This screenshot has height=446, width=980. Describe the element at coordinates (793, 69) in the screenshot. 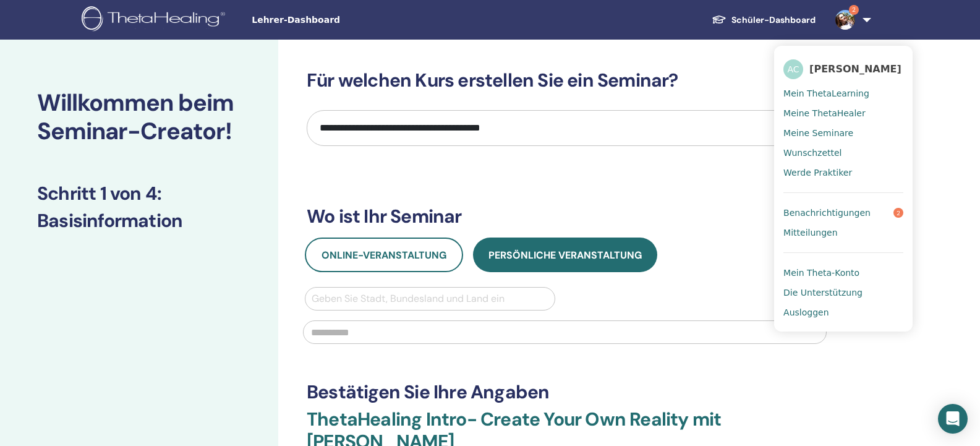

I see `span: AC` at that location.